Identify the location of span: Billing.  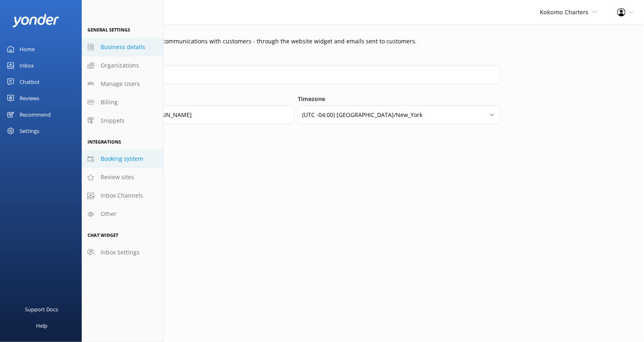
(109, 102).